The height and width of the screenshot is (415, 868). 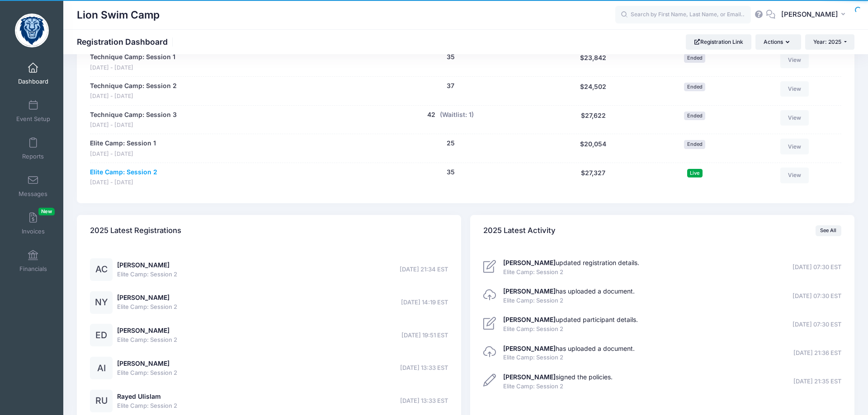 What do you see at coordinates (33, 111) in the screenshot?
I see `a: Event Setup` at bounding box center [33, 111].